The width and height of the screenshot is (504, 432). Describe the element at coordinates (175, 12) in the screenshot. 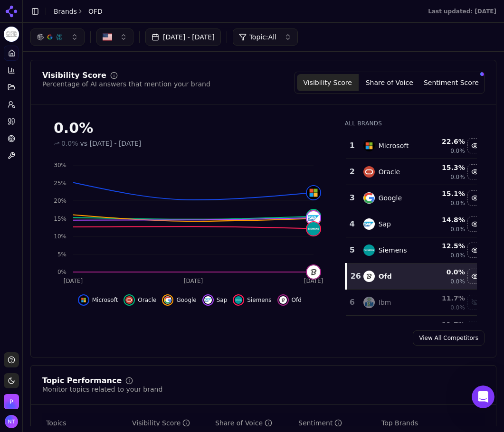

I see `div: Close` at that location.